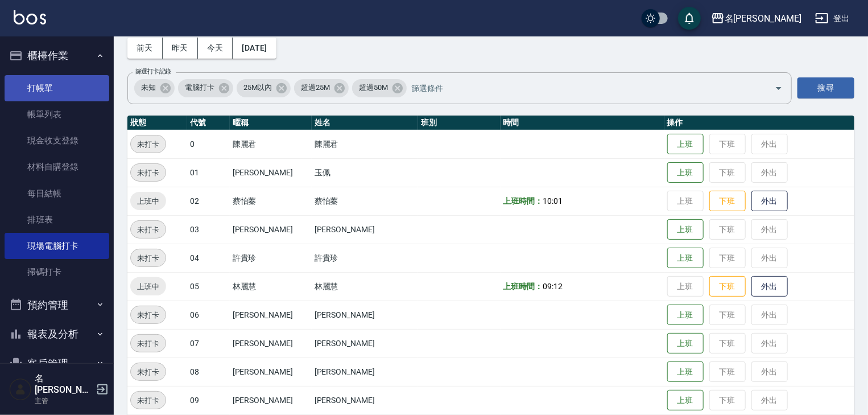 This screenshot has width=868, height=415. I want to click on button: 搜尋, so click(826, 88).